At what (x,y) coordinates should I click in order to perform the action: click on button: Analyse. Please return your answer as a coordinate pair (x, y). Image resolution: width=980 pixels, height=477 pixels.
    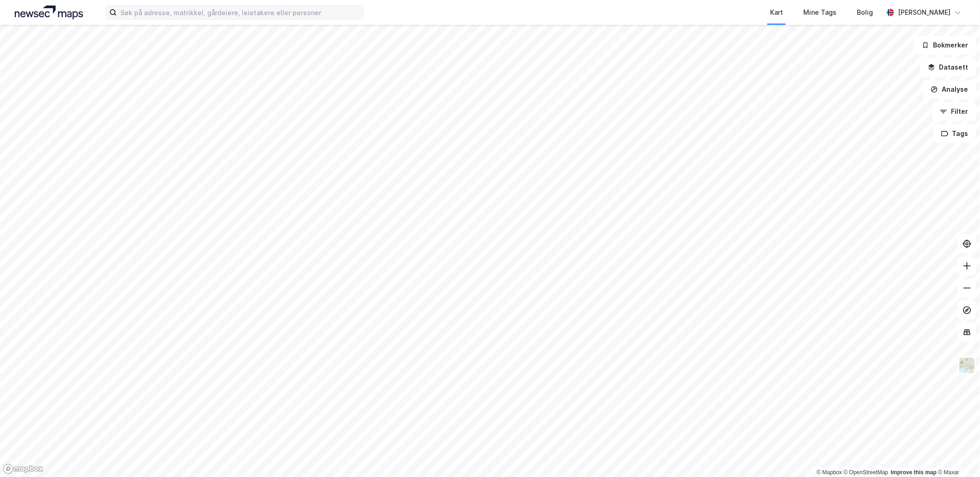
    Looking at the image, I should click on (949, 90).